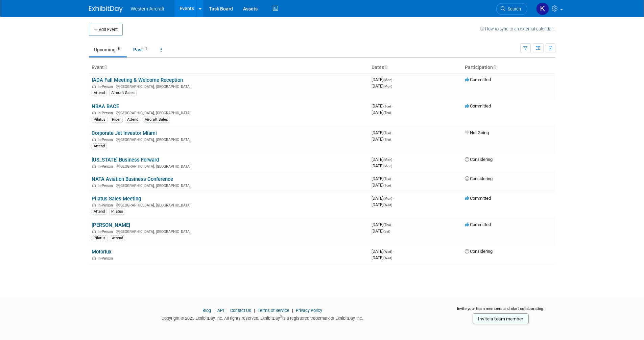 The width and height of the screenshot is (644, 340). What do you see at coordinates (105, 106) in the screenshot?
I see `a: NBAA BACE` at bounding box center [105, 106].